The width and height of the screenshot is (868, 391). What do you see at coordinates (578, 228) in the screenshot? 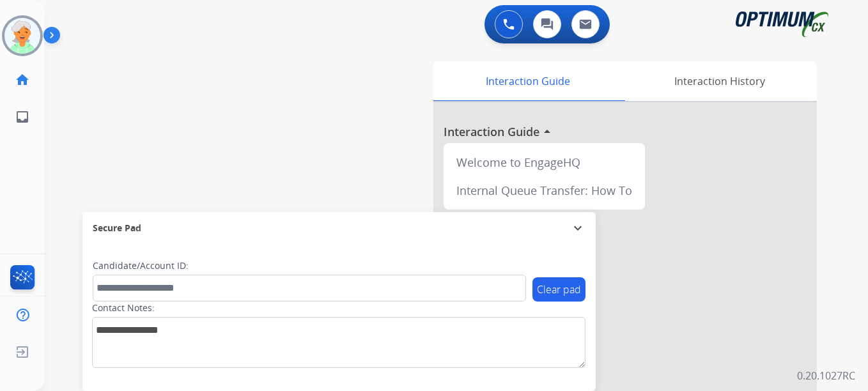
I see `mat-icon: expand_more` at bounding box center [578, 228].